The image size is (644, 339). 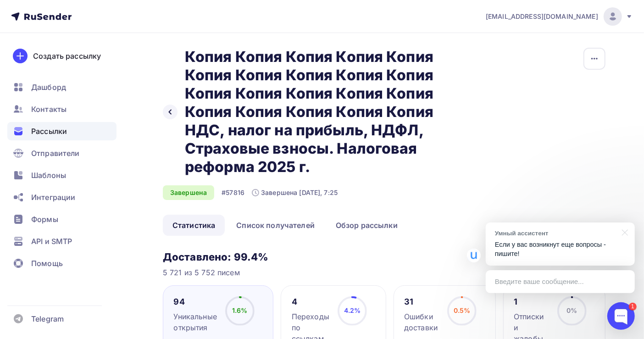 I want to click on span: Формы, so click(x=45, y=219).